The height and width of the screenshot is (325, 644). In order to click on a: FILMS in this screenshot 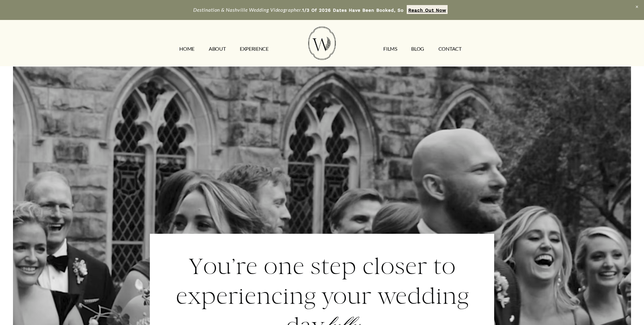, I will do `click(390, 49)`.